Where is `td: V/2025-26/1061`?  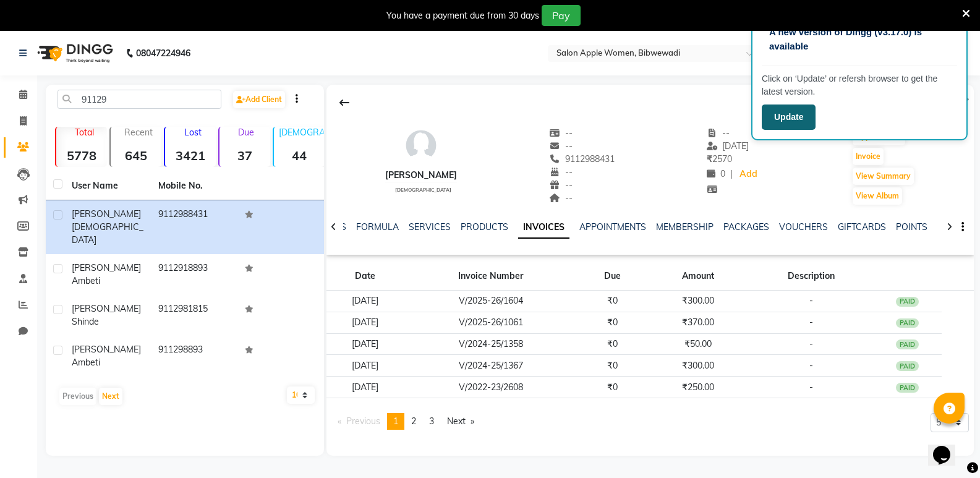
td: V/2025-26/1061 is located at coordinates (491, 322).